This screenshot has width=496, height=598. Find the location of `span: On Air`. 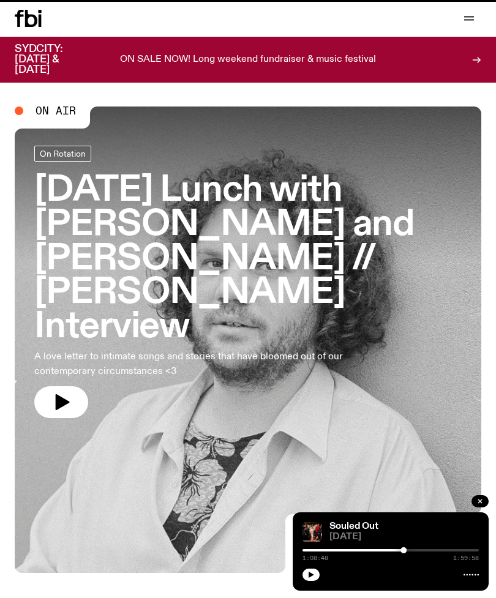

span: On Air is located at coordinates (56, 111).